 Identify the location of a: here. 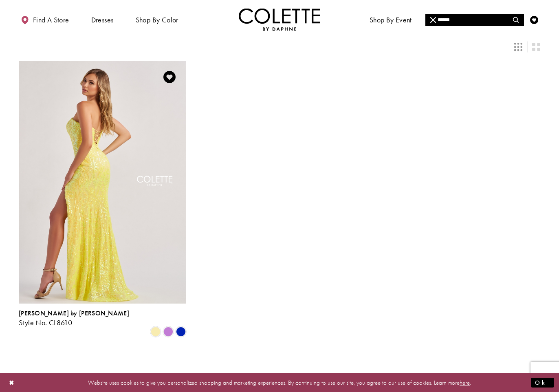
(464, 383).